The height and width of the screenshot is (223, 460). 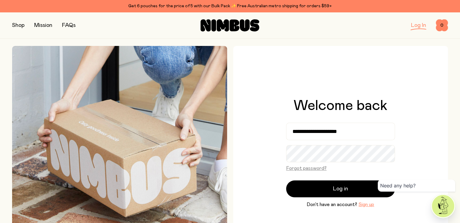 What do you see at coordinates (442, 25) in the screenshot?
I see `button: 0` at bounding box center [442, 25].